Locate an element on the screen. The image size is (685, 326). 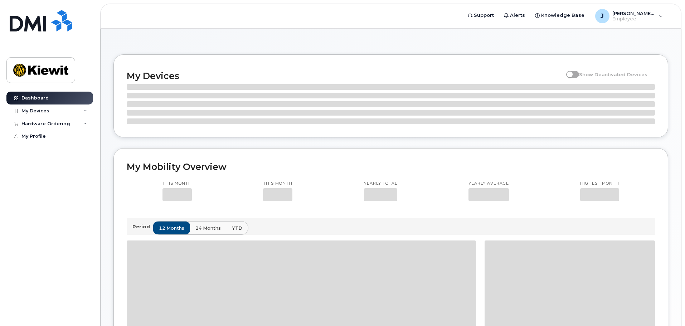
span: 24 months is located at coordinates (208, 228).